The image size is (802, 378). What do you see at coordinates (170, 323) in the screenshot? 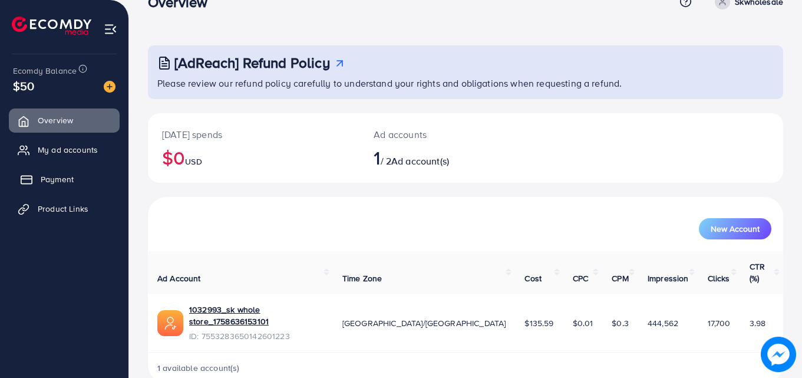
I see `img: ic-ads-acc.e4c84228.svg` at bounding box center [170, 323].